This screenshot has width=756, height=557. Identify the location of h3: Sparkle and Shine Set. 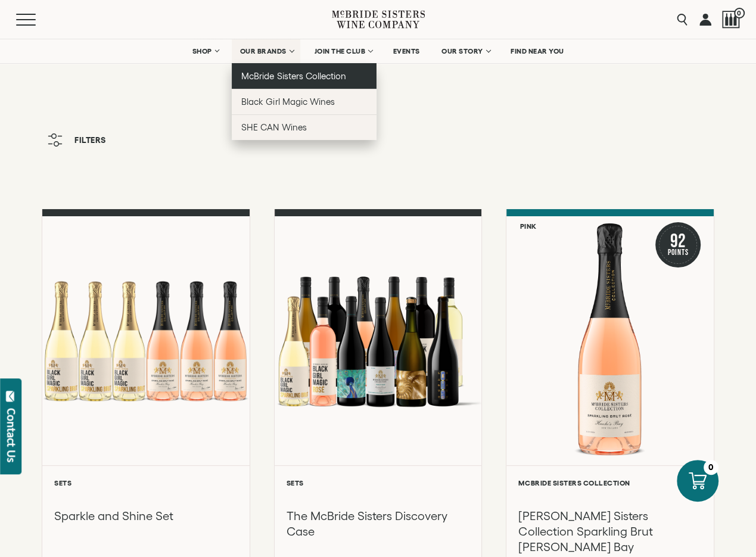
(146, 516).